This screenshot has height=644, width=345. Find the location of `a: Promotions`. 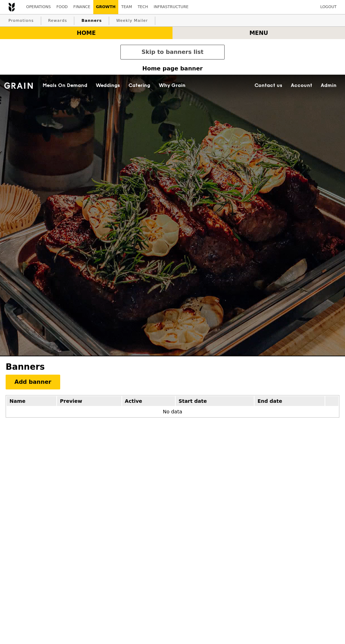

a: Promotions is located at coordinates (21, 21).